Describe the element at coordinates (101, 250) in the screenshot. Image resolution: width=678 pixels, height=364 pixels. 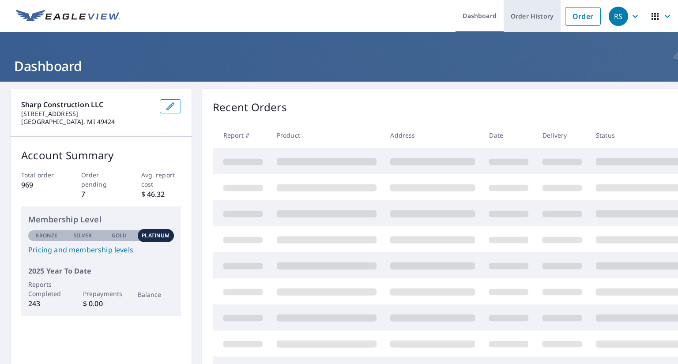
I see `a: Pricing and membership levels` at that location.